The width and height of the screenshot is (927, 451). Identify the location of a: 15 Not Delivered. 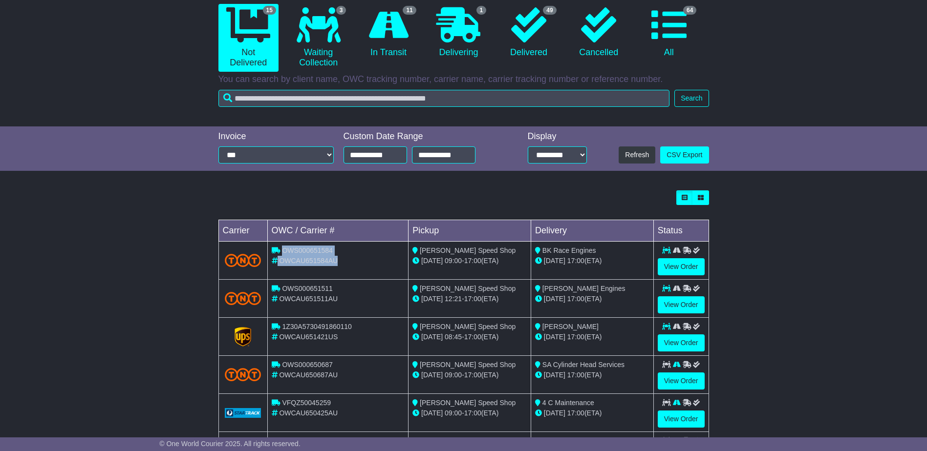
(248, 38).